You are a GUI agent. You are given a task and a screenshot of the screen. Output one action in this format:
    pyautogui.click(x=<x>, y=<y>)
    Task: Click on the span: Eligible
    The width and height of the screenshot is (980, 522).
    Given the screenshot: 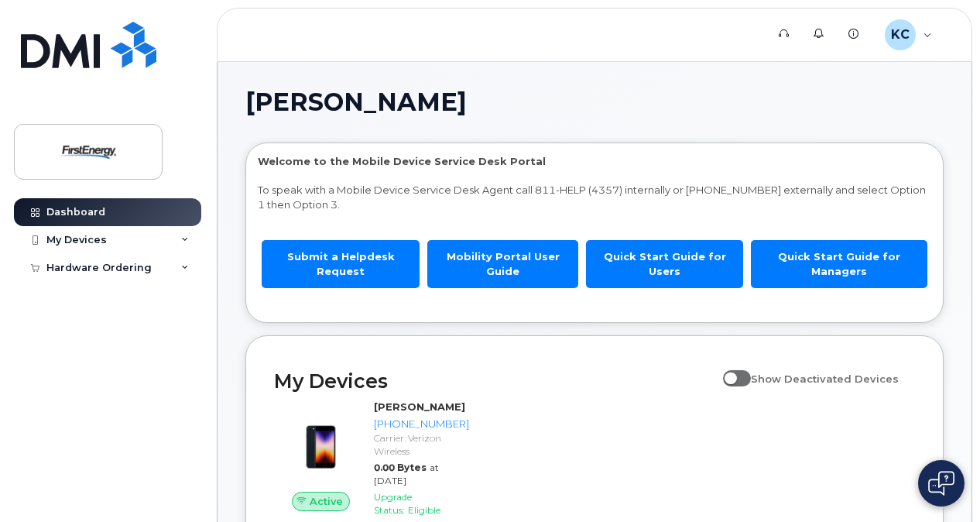 What is the action you would take?
    pyautogui.click(x=424, y=510)
    